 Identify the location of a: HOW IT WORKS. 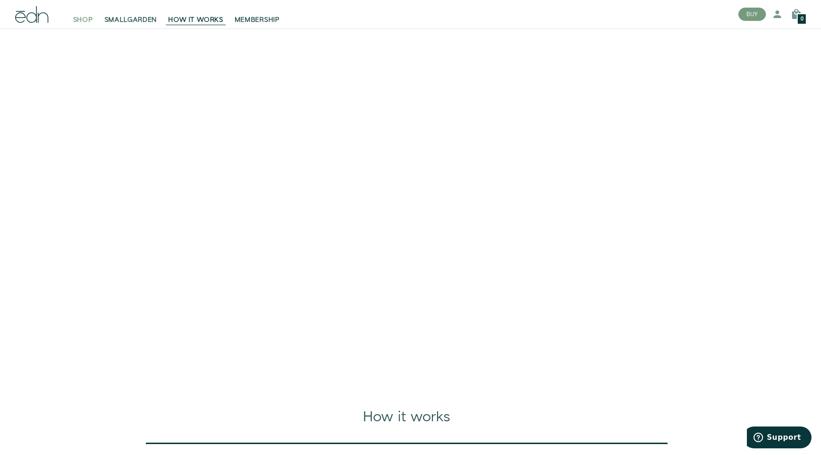
(195, 14).